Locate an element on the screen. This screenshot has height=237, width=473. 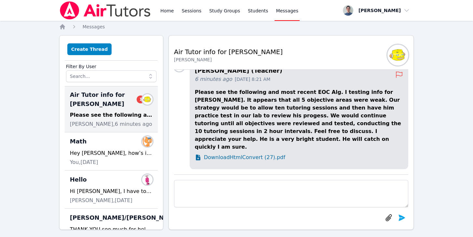
input: Search... is located at coordinates (111, 76).